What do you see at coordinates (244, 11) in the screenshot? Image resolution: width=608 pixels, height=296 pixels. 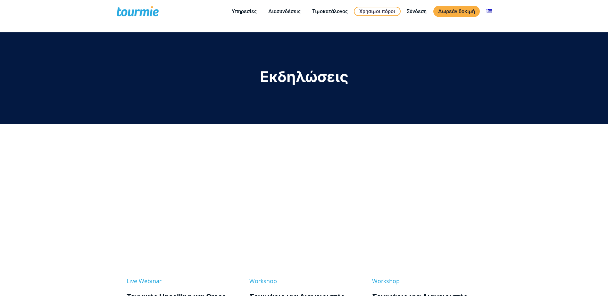 I see `a: Υπηρεσίες` at bounding box center [244, 11].